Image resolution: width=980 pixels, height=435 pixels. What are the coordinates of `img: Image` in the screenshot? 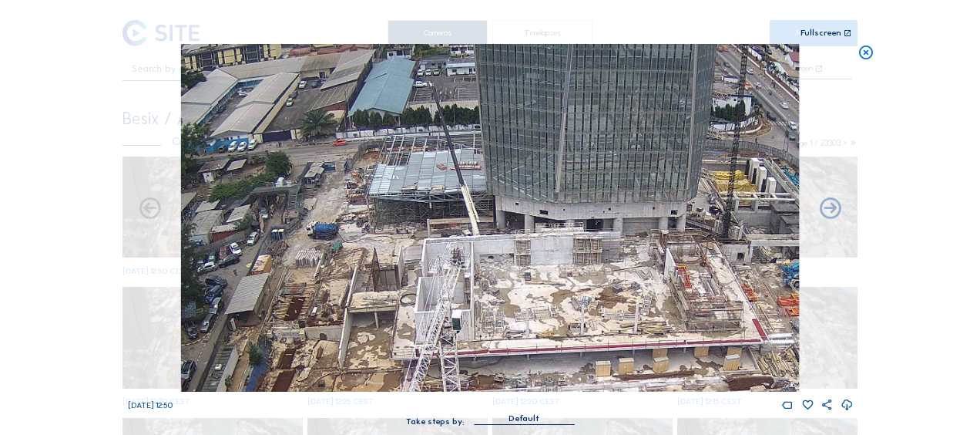 It's located at (490, 218).